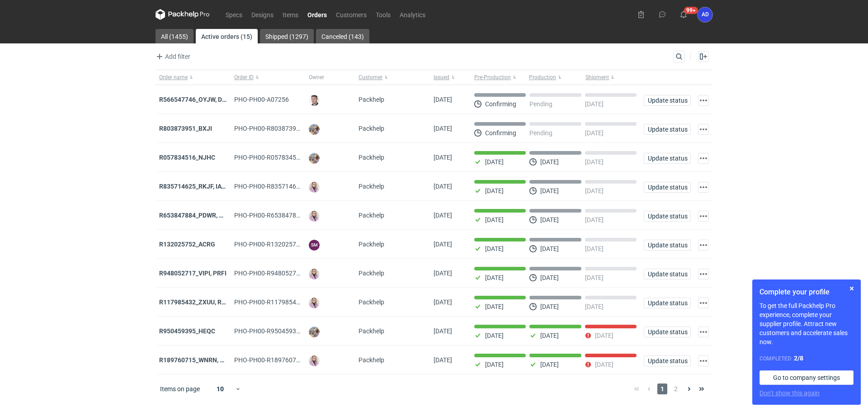  Describe the element at coordinates (807, 324) in the screenshot. I see `p: To get the full Packhelp Pro experience, complete your supplier profile. Attract new customers an...` at that location.